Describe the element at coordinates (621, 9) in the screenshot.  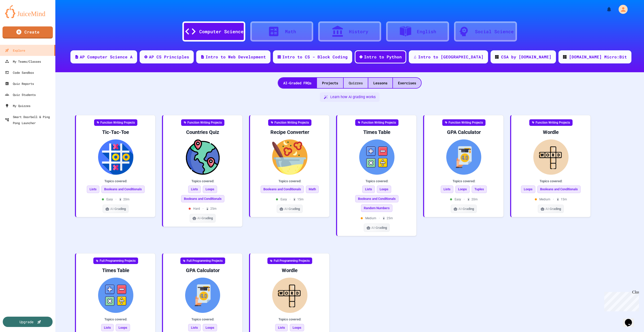
I see `div: My Account` at that location.